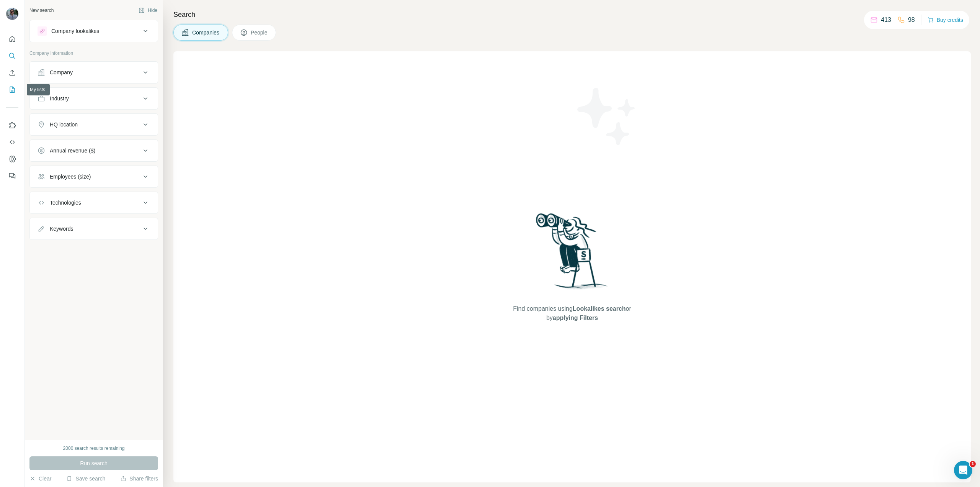  I want to click on p: Company information, so click(94, 53).